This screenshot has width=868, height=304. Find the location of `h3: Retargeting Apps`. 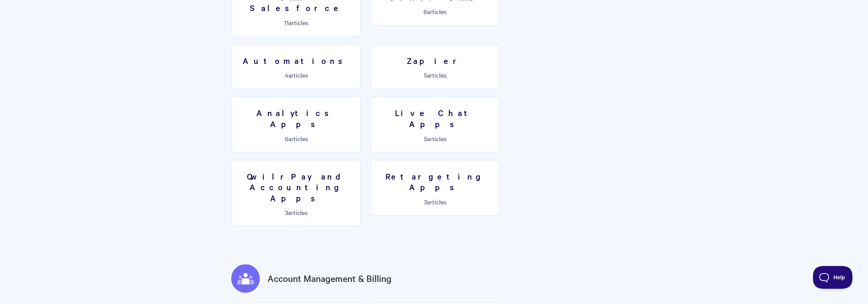

h3: Retargeting Apps is located at coordinates (435, 181).